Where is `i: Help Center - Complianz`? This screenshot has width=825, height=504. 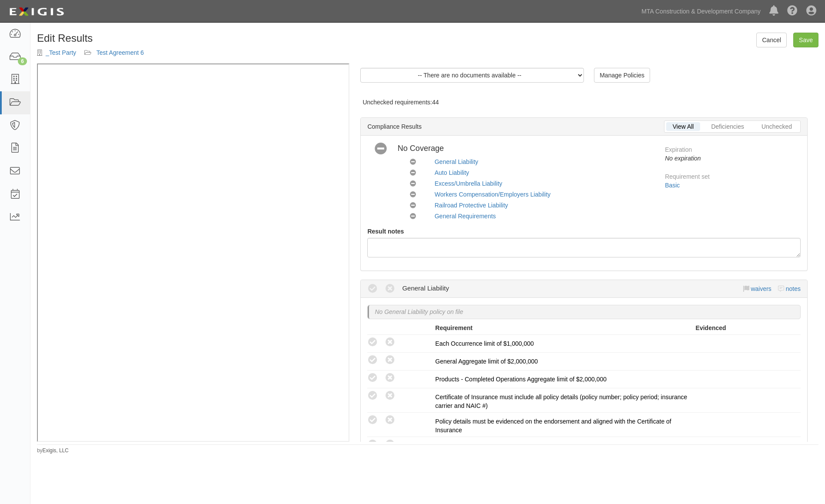 i: Help Center - Complianz is located at coordinates (792, 12).